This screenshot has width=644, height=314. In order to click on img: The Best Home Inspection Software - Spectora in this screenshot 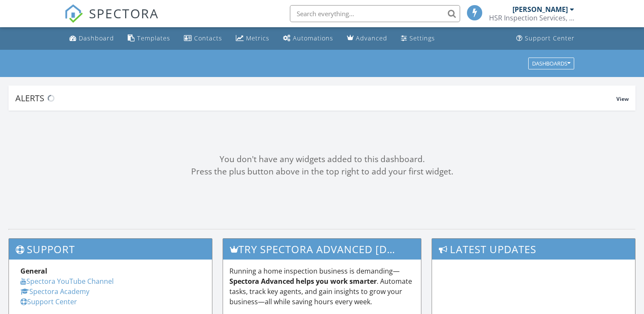, I will do `click(74, 14)`.